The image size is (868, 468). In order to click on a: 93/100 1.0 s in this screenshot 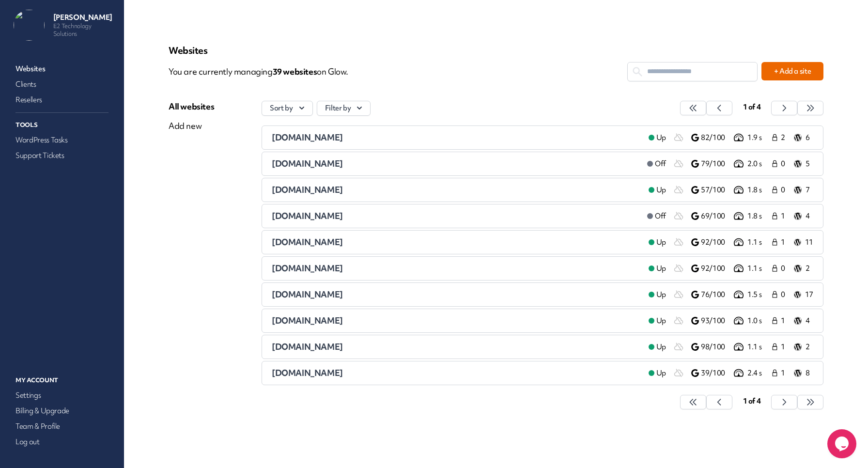, I will do `click(731, 321)`.